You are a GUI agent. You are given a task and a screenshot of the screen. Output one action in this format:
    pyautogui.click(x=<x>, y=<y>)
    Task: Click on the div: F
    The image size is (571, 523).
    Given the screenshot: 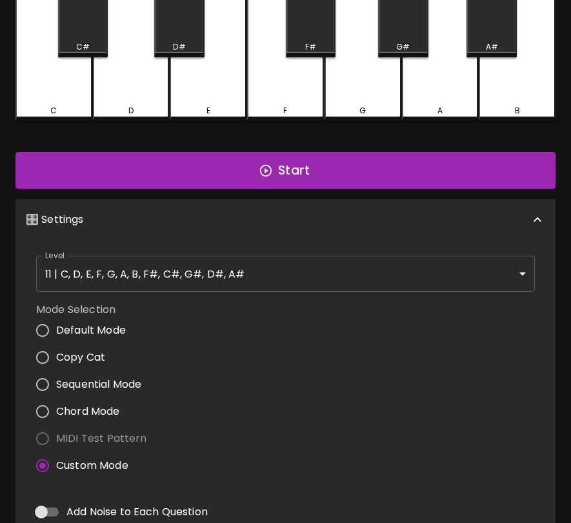 What is the action you would take?
    pyautogui.click(x=285, y=111)
    